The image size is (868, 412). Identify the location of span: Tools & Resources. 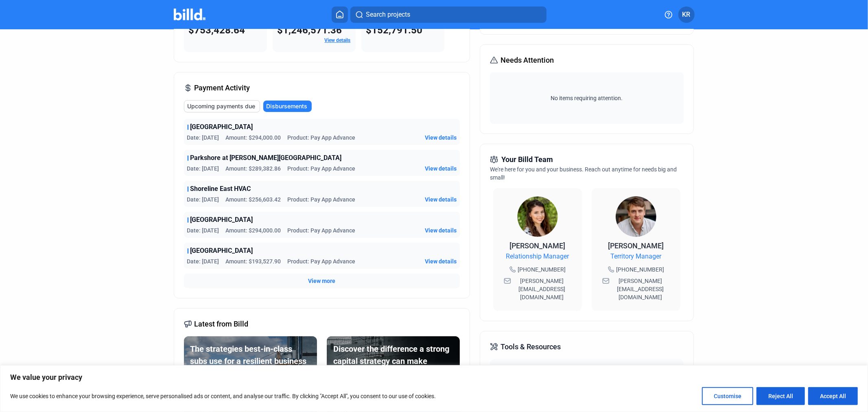
(530, 347).